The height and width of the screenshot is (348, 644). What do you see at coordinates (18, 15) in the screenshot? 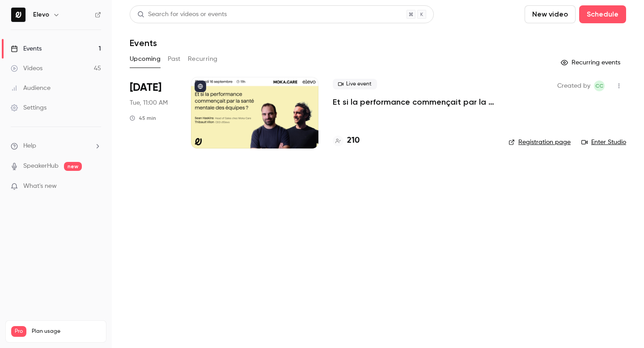
I see `img: Elevo` at bounding box center [18, 15].